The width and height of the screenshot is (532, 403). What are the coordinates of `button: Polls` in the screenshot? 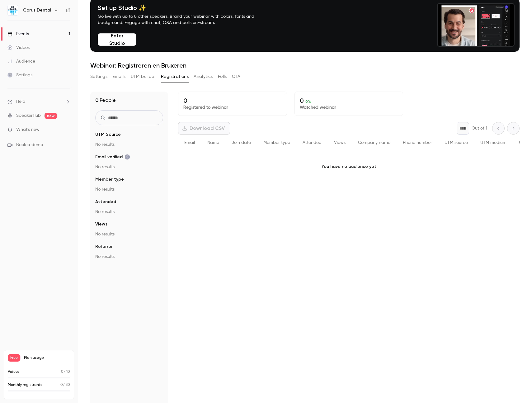 It's located at (222, 77).